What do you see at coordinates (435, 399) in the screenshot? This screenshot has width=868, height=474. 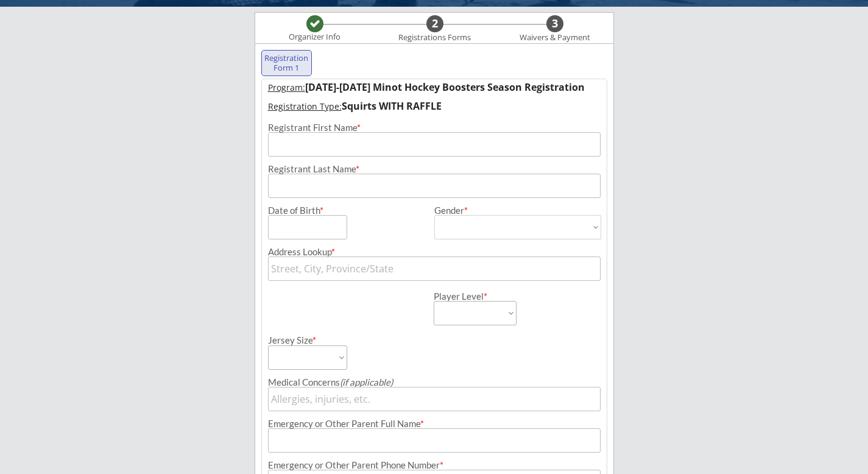 I see `input: Allergies, injuries, etc.` at bounding box center [435, 399].